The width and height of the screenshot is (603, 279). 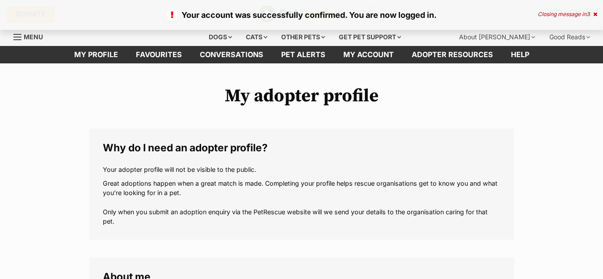 I want to click on fieldset: Why do I need an adopter profile?, so click(x=302, y=184).